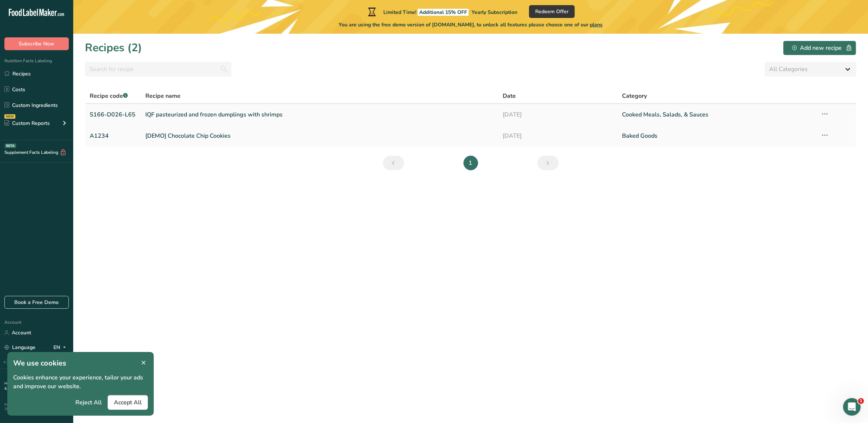 This screenshot has height=423, width=868. Describe the element at coordinates (17, 383) in the screenshot. I see `a: Hire an Expert .` at that location.